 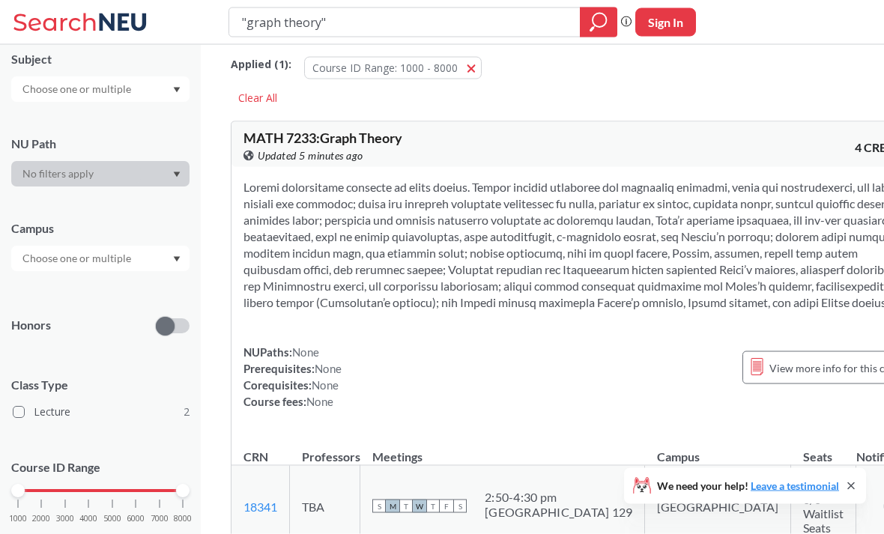 I want to click on span: 2000, so click(x=41, y=519).